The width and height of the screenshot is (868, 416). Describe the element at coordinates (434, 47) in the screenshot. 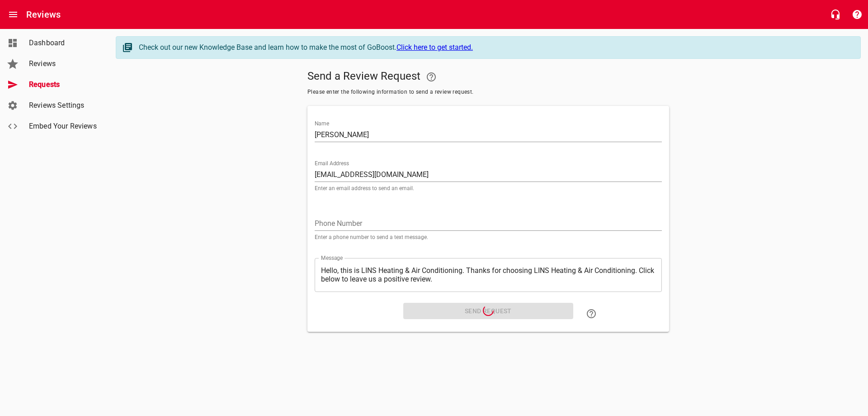

I see `a: Click here to get started.` at that location.